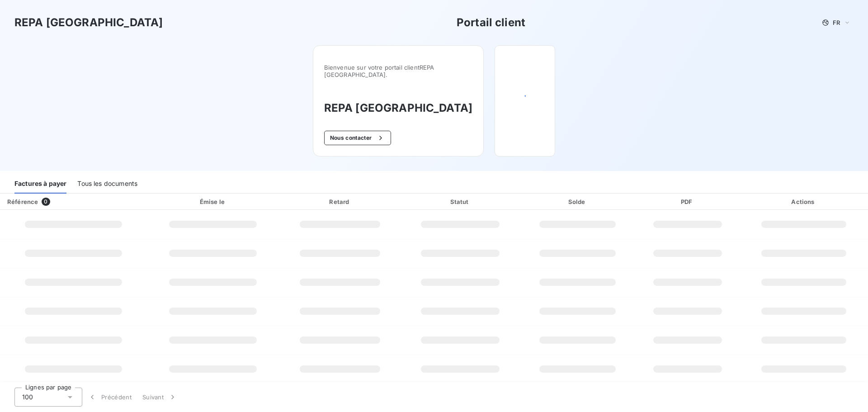 The height and width of the screenshot is (412, 868). Describe the element at coordinates (340, 202) in the screenshot. I see `div: Retard` at that location.